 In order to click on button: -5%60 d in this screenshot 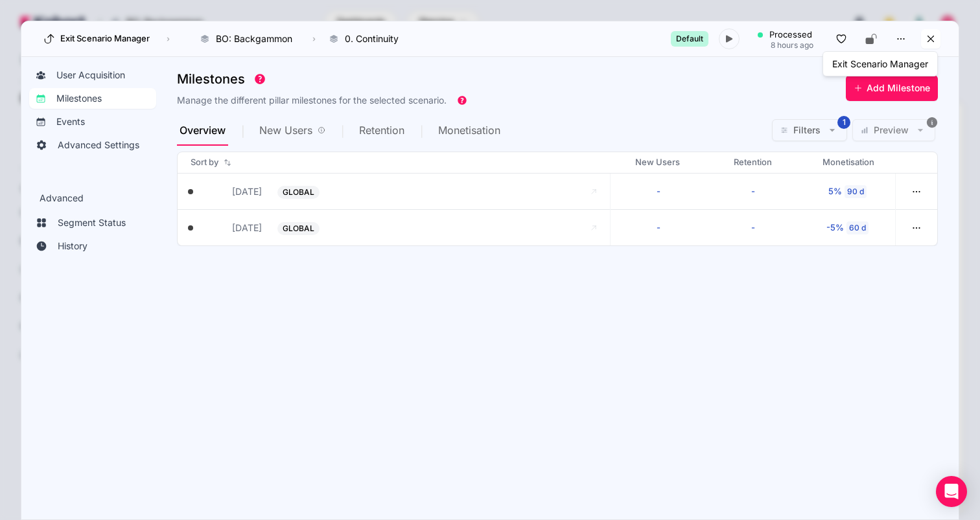, I will do `click(848, 228)`.